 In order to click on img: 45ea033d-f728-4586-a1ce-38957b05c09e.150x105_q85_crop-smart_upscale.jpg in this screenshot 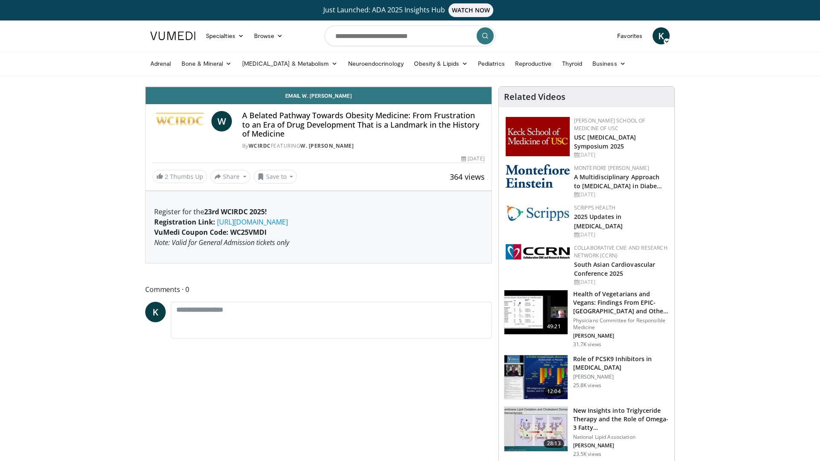, I will do `click(536, 429)`.